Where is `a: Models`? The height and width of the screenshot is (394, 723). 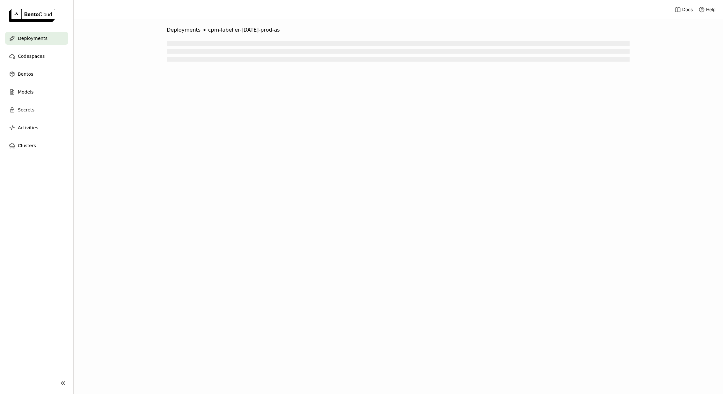 a: Models is located at coordinates (37, 92).